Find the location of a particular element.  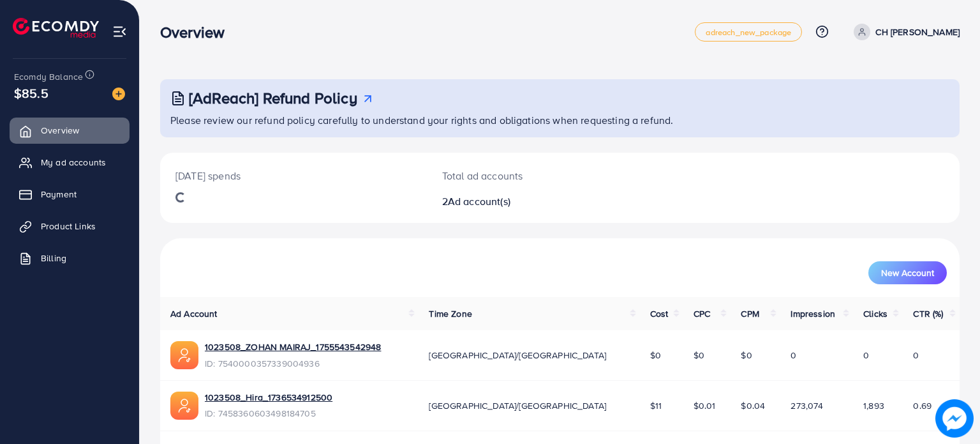

span: New Account is located at coordinates (907, 273).